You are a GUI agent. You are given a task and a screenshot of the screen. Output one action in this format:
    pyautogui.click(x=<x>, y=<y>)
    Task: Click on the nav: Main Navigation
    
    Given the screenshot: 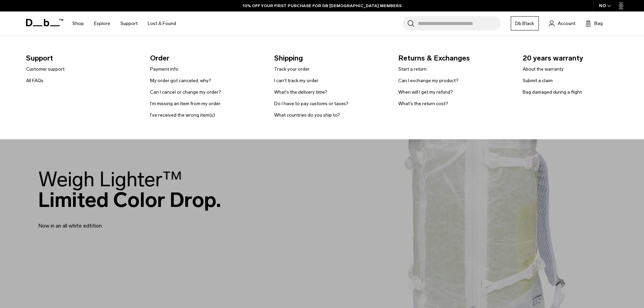 What is the action you would take?
    pyautogui.click(x=124, y=23)
    